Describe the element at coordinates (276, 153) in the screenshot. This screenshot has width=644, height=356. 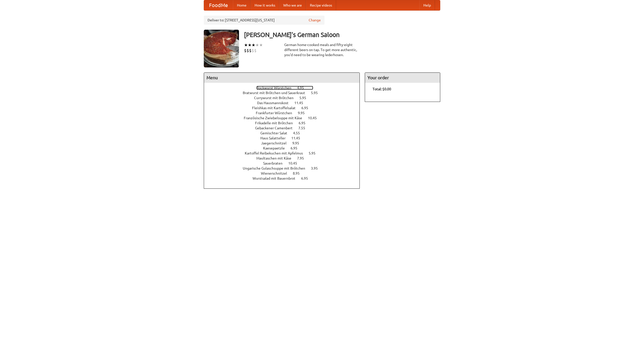
I see `span: Kartoffel Reibekuchen mit Apfelmus` at that location.